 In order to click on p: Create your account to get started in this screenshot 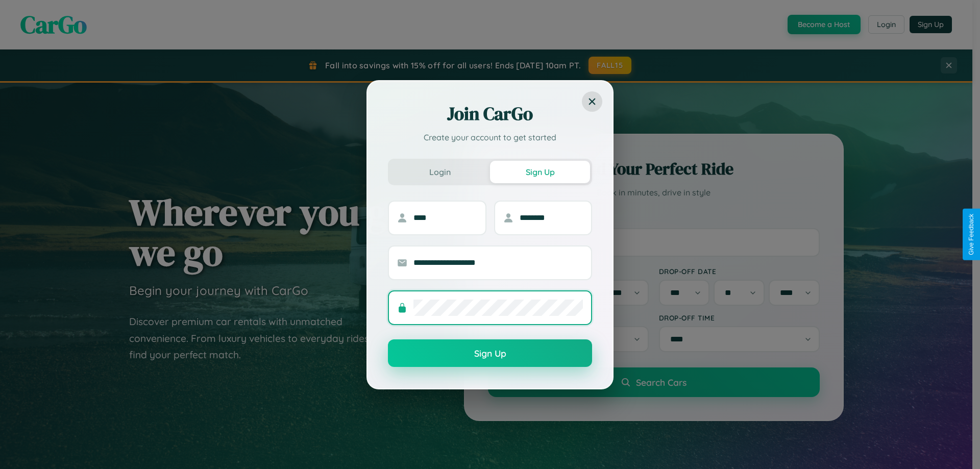, I will do `click(490, 137)`.